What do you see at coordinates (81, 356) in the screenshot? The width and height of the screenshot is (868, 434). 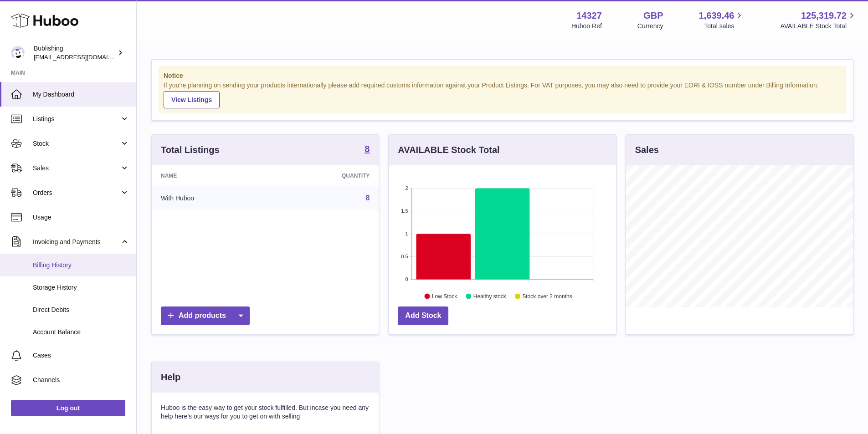 I see `span: Cases` at bounding box center [81, 356].